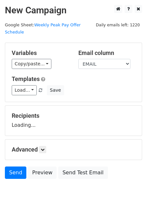 The height and width of the screenshot is (200, 147). What do you see at coordinates (31, 64) in the screenshot?
I see `a: Copy/paste...` at bounding box center [31, 64].